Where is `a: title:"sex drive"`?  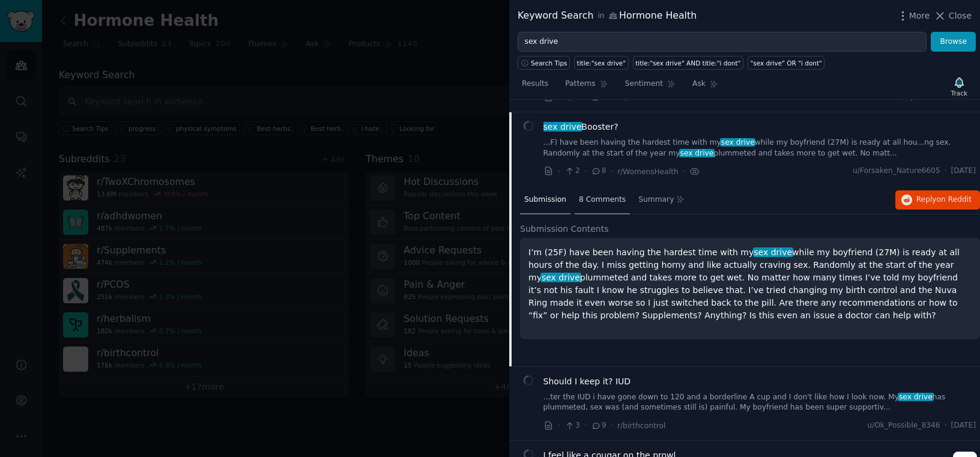 a: title:"sex drive" is located at coordinates (601, 62).